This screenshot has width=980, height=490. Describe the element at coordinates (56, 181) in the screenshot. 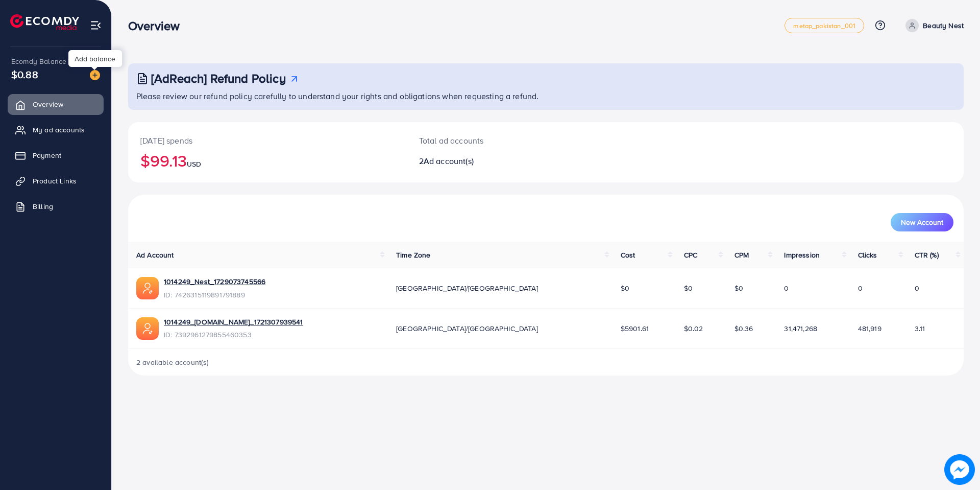

I see `a: Product Links` at that location.